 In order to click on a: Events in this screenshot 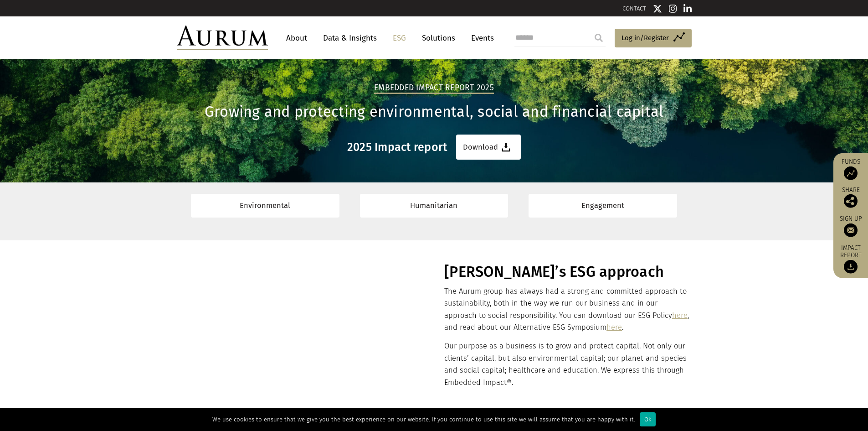, I will do `click(481, 38)`.